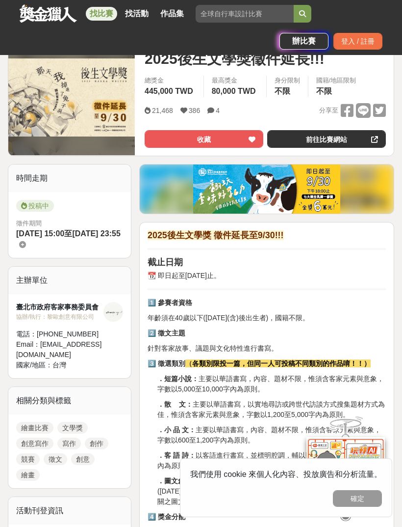 The height and width of the screenshot is (527, 402). Describe the element at coordinates (162, 110) in the screenshot. I see `span: 21,468` at that location.